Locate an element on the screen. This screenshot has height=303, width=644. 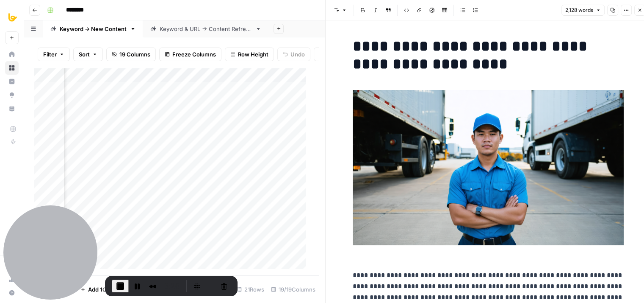
button: Freeze Columns is located at coordinates (190, 54).